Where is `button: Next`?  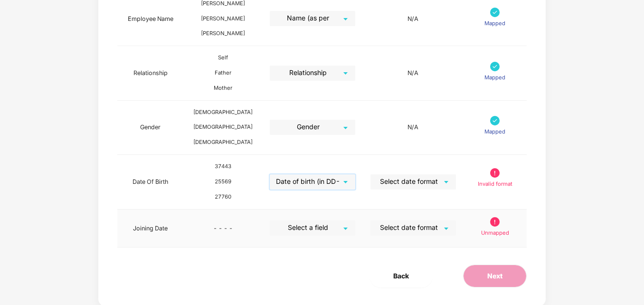 button: Next is located at coordinates (495, 276).